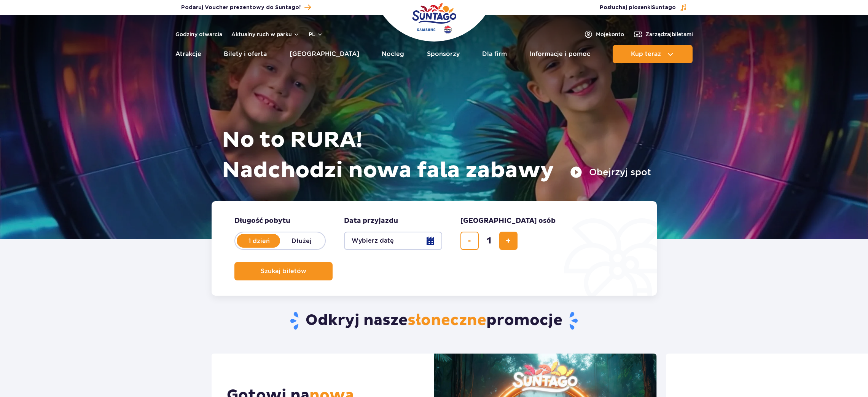  What do you see at coordinates (198, 34) in the screenshot?
I see `a: Godziny otwarcia` at bounding box center [198, 34].